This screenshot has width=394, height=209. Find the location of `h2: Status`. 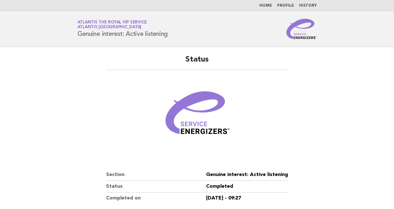

h2: Status is located at coordinates (197, 62).